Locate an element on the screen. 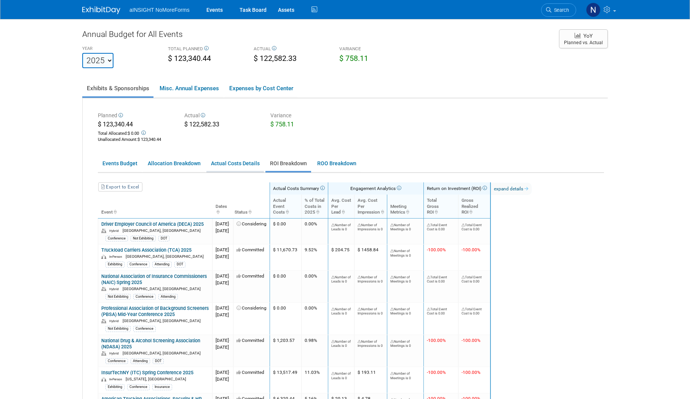 This screenshot has width=690, height=399. th: ActualEventCosts: activate to sort column ascending is located at coordinates (286, 206).